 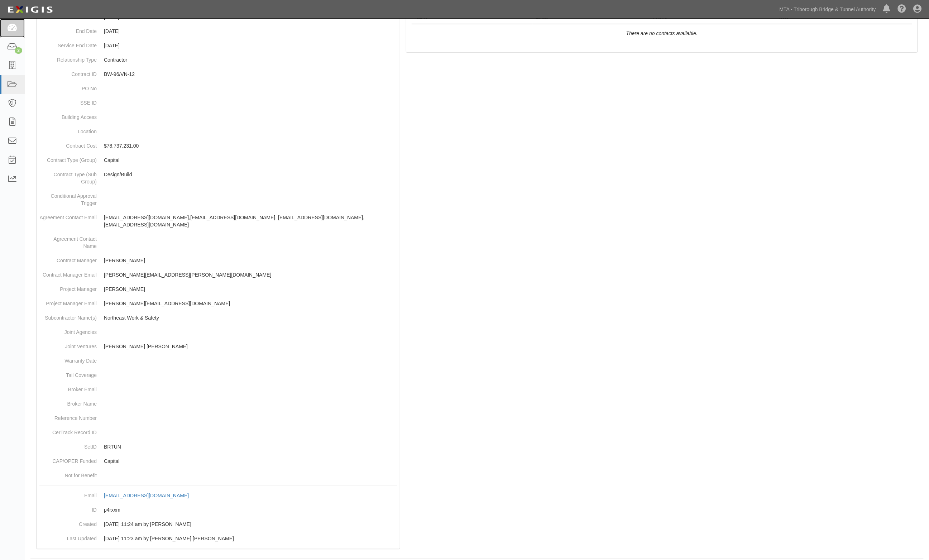 I want to click on dt: Contract Type (Sub Group), so click(x=68, y=177).